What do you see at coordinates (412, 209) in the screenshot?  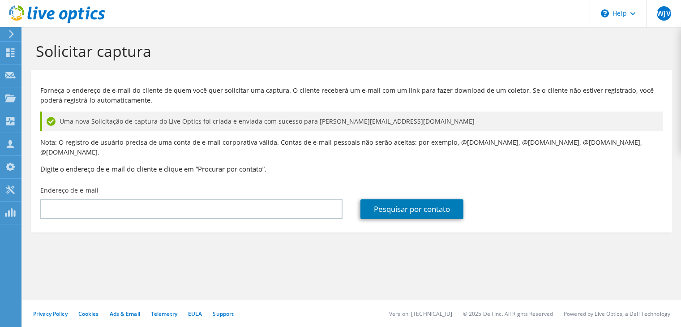 I see `a: Pesquisar por contato` at bounding box center [412, 209].